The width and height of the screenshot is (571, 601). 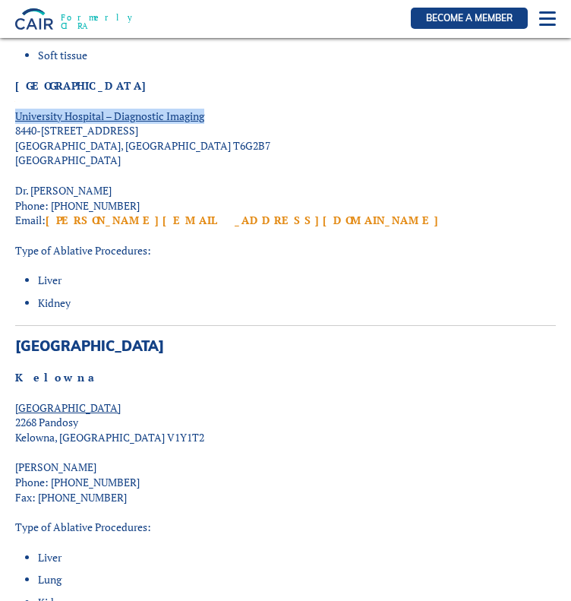 I want to click on span: University Hospital – Diagnostic Imaging, so click(x=109, y=115).